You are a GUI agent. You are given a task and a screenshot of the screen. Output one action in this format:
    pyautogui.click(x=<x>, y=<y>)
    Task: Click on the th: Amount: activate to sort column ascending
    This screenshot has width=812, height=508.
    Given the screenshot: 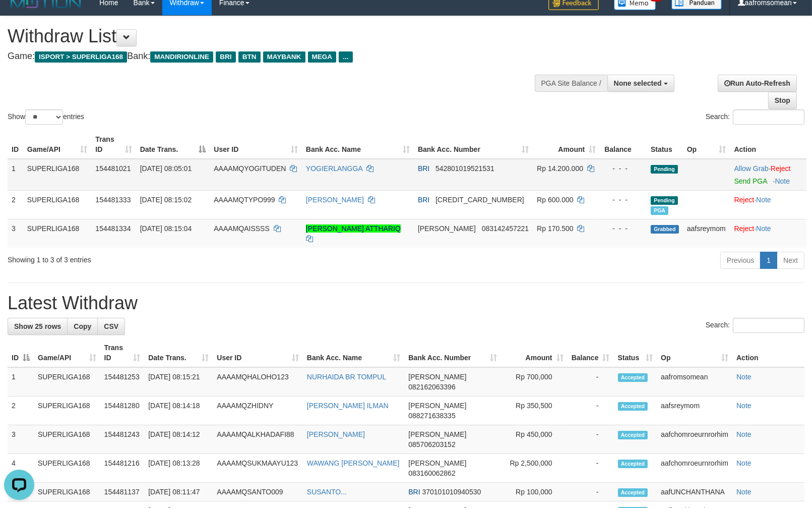 What is the action you would take?
    pyautogui.click(x=566, y=144)
    